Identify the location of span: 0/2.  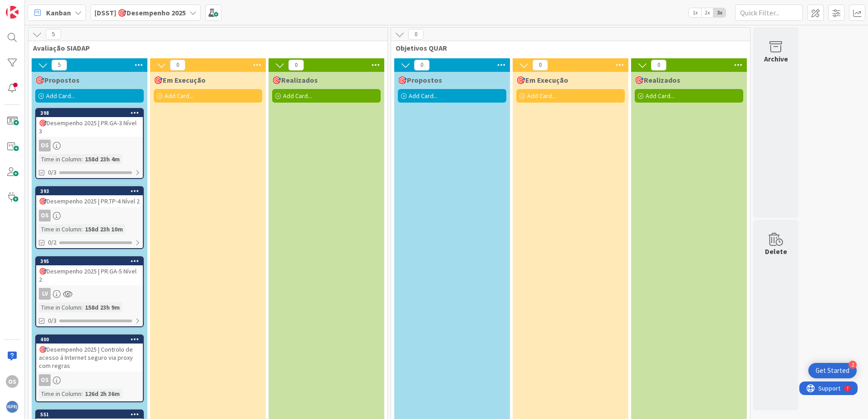
(52, 242).